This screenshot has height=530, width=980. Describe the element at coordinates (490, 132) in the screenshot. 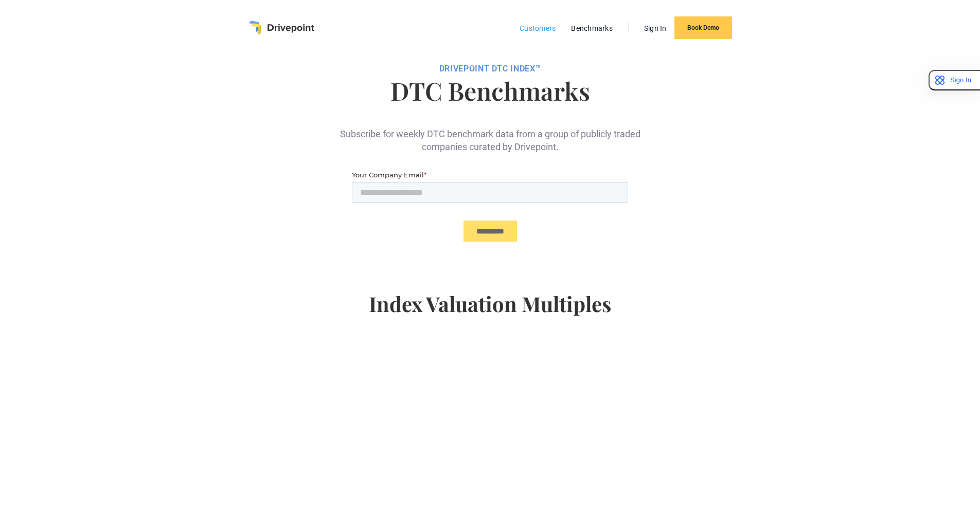

I see `div: Subscribe for weekly DTC benchmark data from a group of publicly traded companies curated by Driv...` at that location.